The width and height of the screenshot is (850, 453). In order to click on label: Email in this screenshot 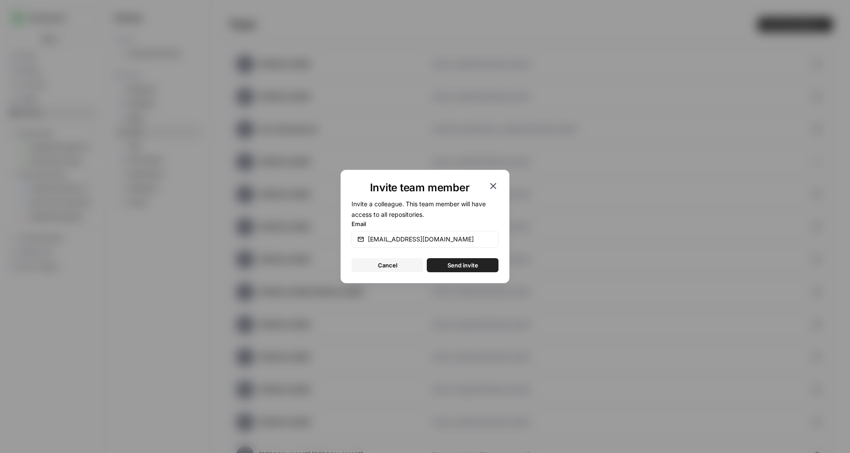, I will do `click(425, 224)`.